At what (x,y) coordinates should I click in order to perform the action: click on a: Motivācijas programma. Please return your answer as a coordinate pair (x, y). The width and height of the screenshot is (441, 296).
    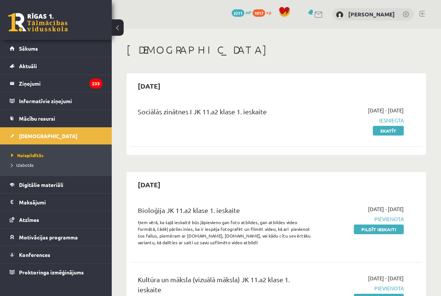
    Looking at the image, I should click on (56, 237).